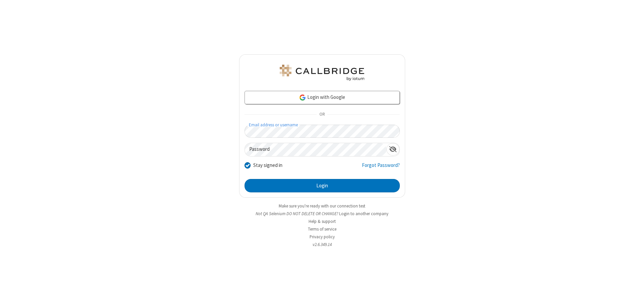 This screenshot has height=307, width=644. What do you see at coordinates (322, 186) in the screenshot?
I see `button: Login` at bounding box center [322, 186].